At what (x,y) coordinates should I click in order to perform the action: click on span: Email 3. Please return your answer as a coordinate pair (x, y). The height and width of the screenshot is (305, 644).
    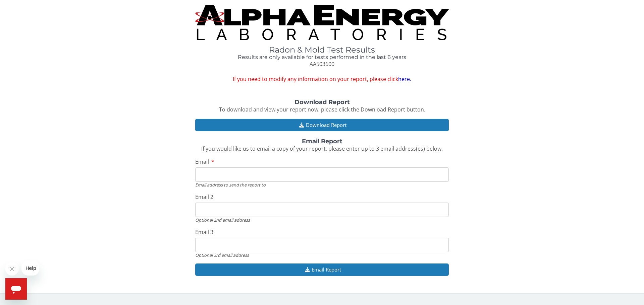
    Looking at the image, I should click on (204, 232).